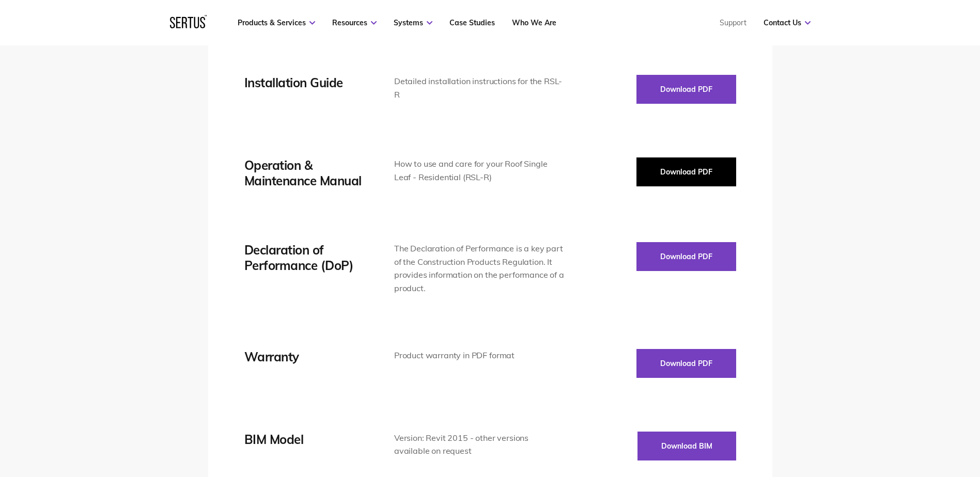 The height and width of the screenshot is (477, 980). Describe the element at coordinates (276, 23) in the screenshot. I see `a: Products & Services` at that location.